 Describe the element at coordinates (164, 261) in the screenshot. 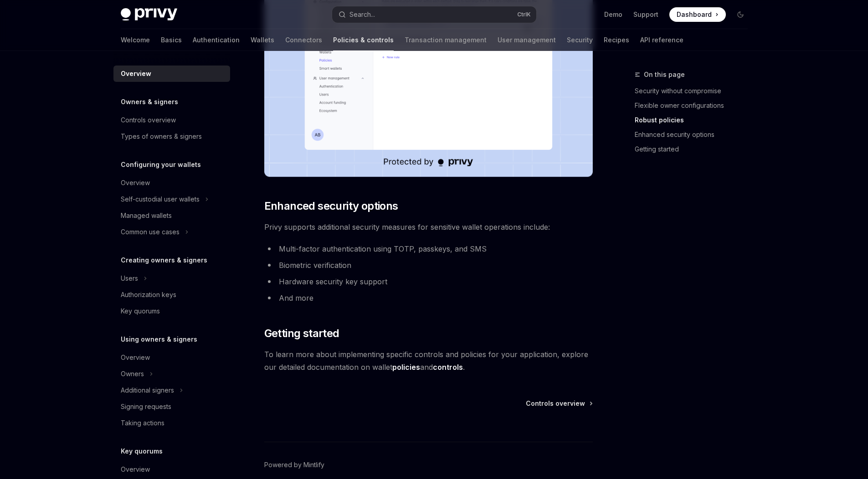

I see `h5: Creating owners & signers` at that location.